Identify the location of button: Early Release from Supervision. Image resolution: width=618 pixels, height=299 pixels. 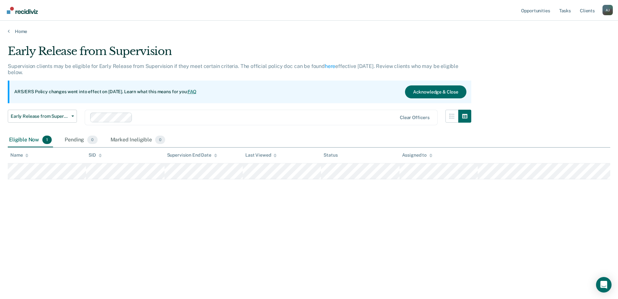
(42, 116).